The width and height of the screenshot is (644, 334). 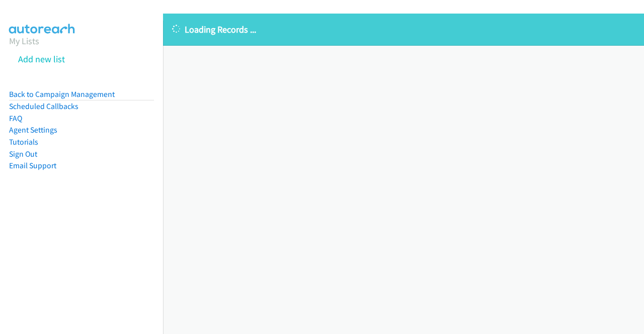 I want to click on a: Back to Campaign Management, so click(x=62, y=94).